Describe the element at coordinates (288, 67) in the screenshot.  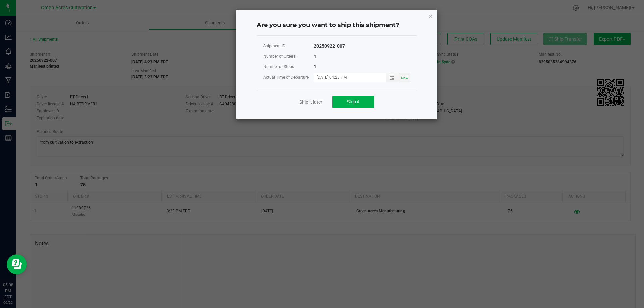
I see `div: Number of Stops` at that location.